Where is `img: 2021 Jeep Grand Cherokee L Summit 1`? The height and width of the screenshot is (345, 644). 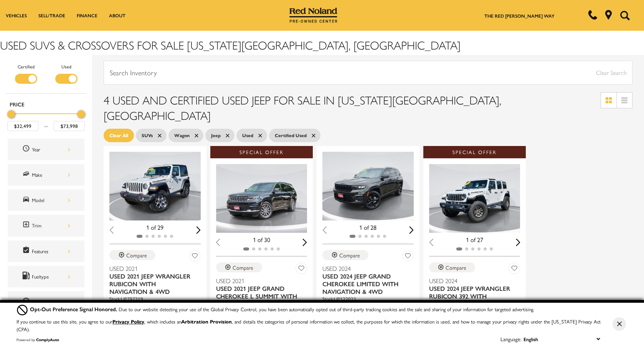 img: 2021 Jeep Grand Cherokee L Summit 1 is located at coordinates (262, 198).